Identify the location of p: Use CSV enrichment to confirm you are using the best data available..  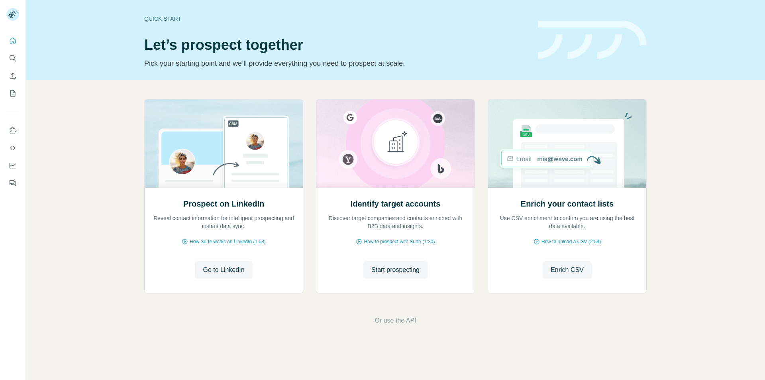
(567, 222).